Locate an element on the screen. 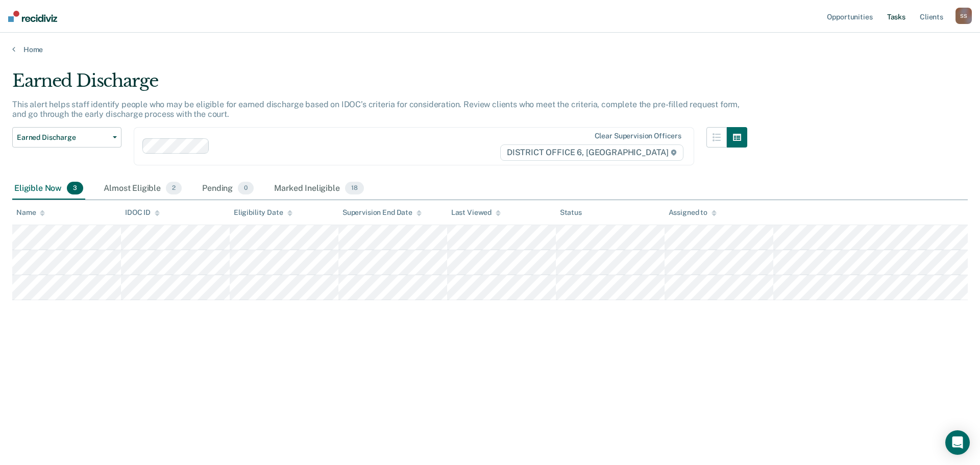 The height and width of the screenshot is (465, 980). div: Almost Eligible2 is located at coordinates (142, 189).